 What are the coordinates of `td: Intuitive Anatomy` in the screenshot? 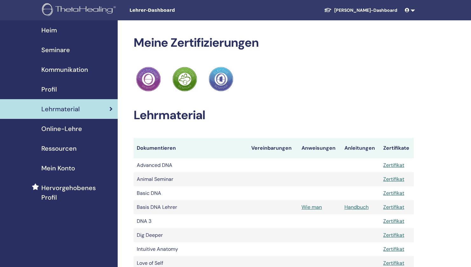 It's located at (191, 249).